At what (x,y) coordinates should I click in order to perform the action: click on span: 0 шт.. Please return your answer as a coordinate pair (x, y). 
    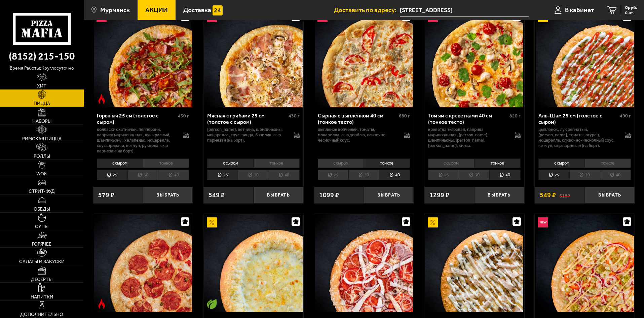
    Looking at the image, I should click on (632, 13).